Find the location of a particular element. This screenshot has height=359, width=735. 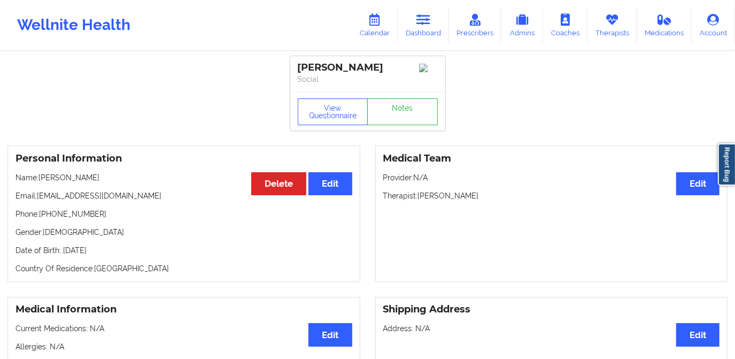

a: Admins is located at coordinates (522, 25).